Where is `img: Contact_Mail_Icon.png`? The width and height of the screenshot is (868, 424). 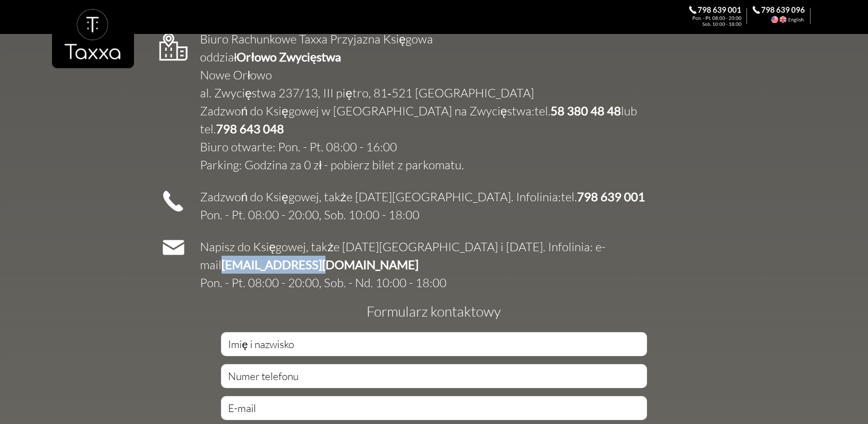
img: Contact_Mail_Icon.png is located at coordinates (174, 247).